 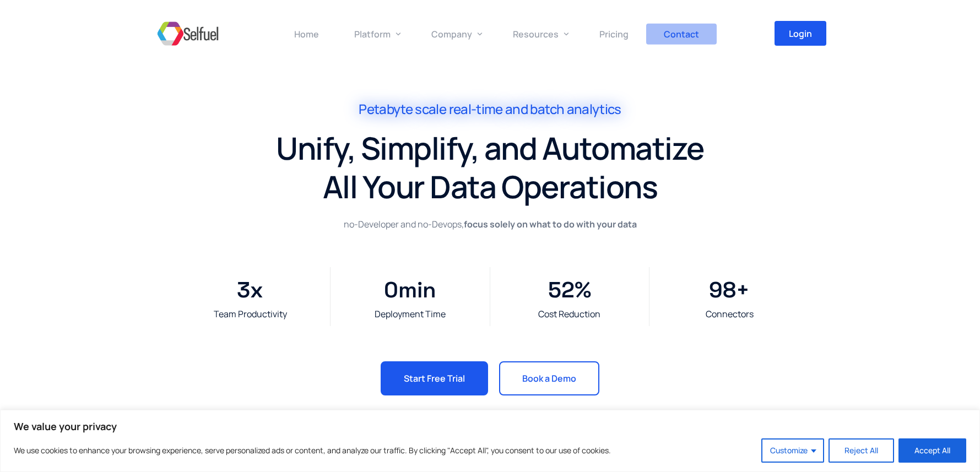 I want to click on span: real-time, so click(x=476, y=109).